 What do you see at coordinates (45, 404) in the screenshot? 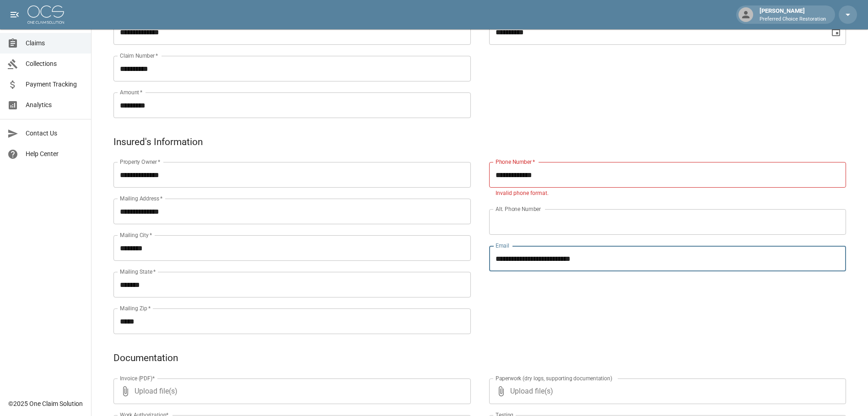
I see `div: © 2025 One Claim Solution` at bounding box center [45, 404].